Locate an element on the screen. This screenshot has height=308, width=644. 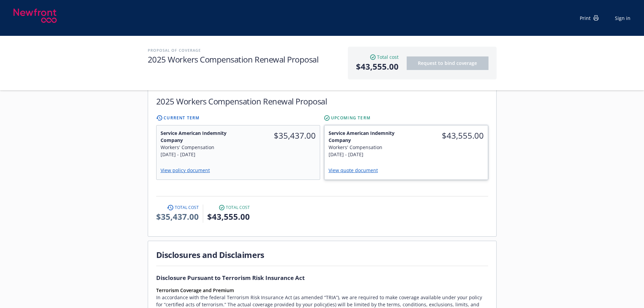
button: Request to bind coverage is located at coordinates (448, 63).